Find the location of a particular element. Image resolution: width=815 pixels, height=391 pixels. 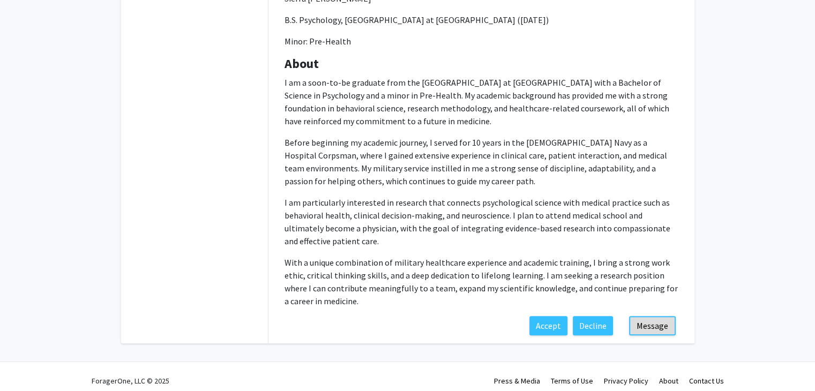

button: Message is located at coordinates (652, 326).